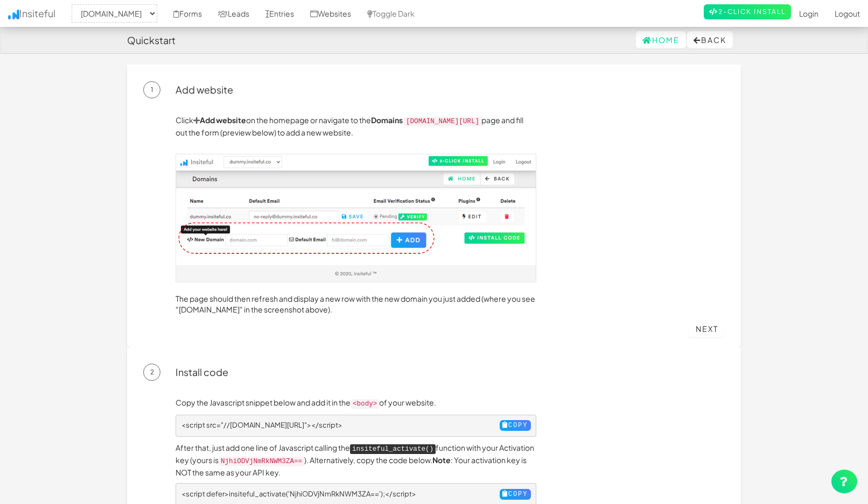 The height and width of the screenshot is (504, 868). Describe the element at coordinates (747, 12) in the screenshot. I see `a: 2-Click Install` at that location.